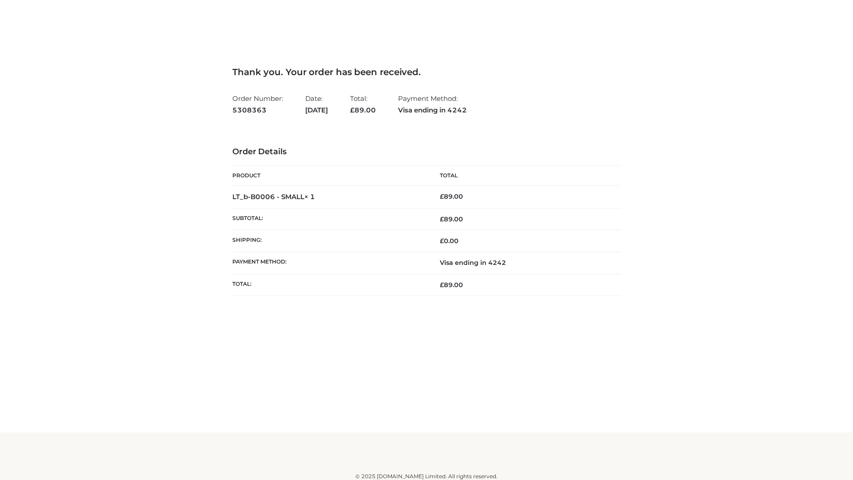 The image size is (853, 480). Describe the element at coordinates (363, 104) in the screenshot. I see `li: Total:` at that location.